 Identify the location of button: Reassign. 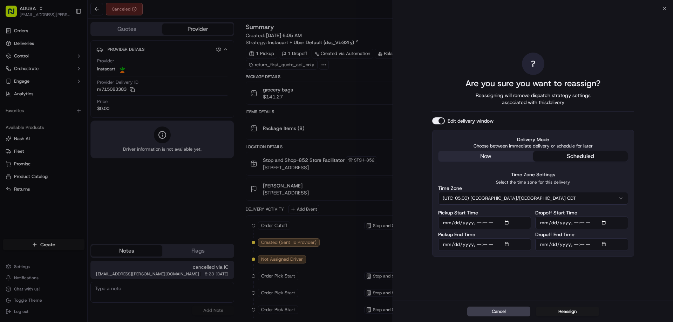
(567, 311).